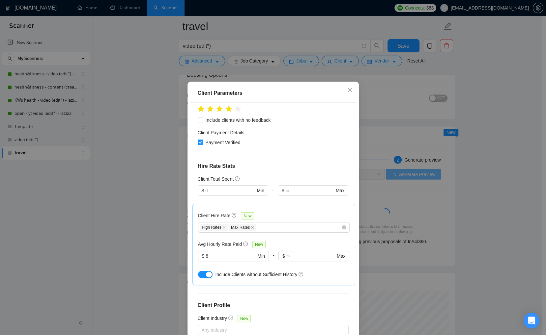 This screenshot has width=546, height=335. What do you see at coordinates (273, 166) in the screenshot?
I see `h4: Hire Rate Stats` at bounding box center [273, 166].